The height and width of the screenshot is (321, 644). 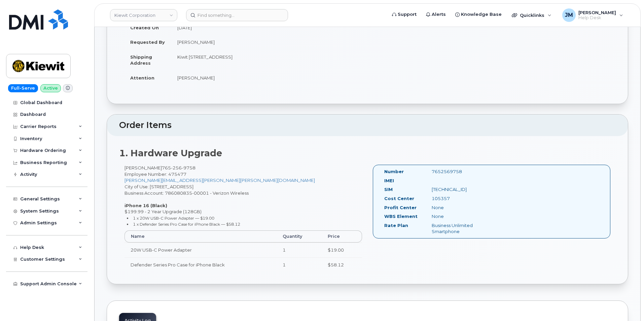 What do you see at coordinates (460, 228) in the screenshot?
I see `div: Business Unlimited Smartphone` at bounding box center [460, 228].